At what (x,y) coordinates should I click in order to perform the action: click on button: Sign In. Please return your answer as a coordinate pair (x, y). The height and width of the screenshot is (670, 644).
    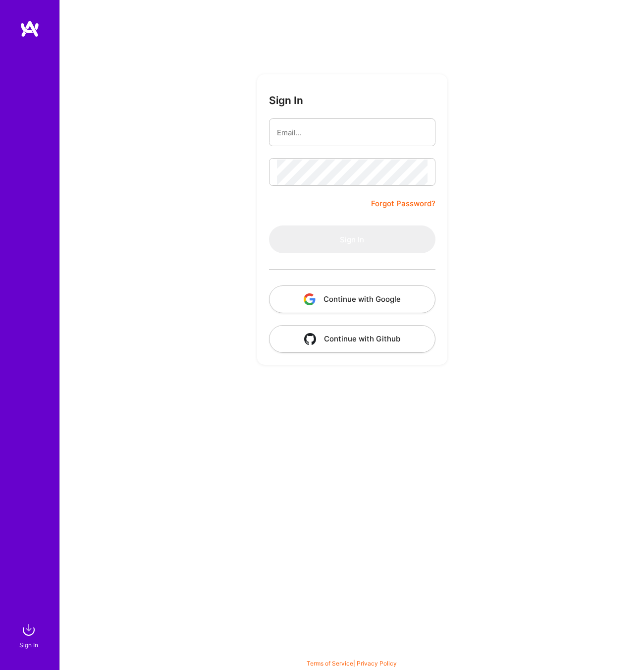
    Looking at the image, I should click on (352, 240).